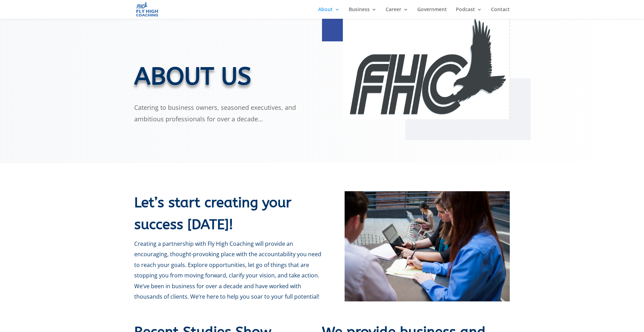 This screenshot has height=332, width=644. I want to click on img: IMG_1056, so click(427, 246).